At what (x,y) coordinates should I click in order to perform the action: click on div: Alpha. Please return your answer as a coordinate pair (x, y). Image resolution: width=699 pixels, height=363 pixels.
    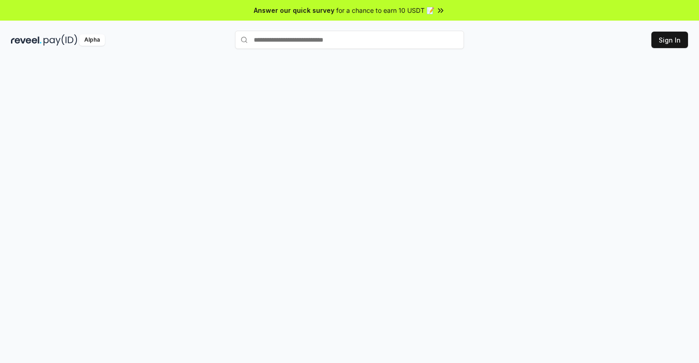
    Looking at the image, I should click on (92, 40).